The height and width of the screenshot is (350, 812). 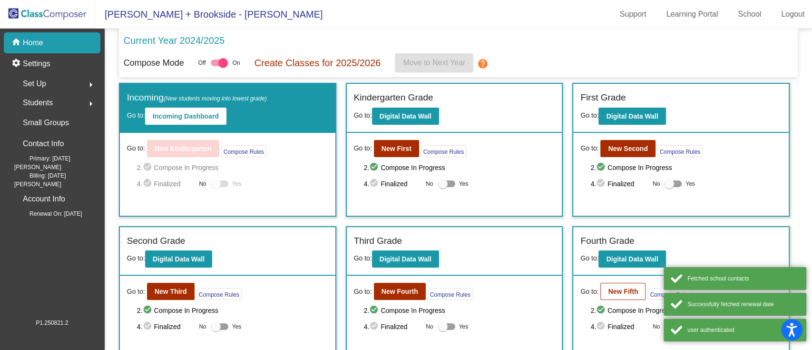 I want to click on span: Off, so click(x=202, y=63).